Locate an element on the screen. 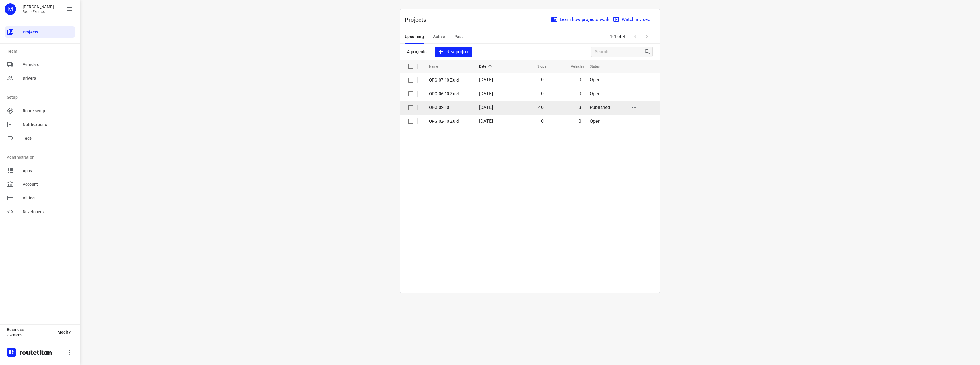 This screenshot has height=365, width=980. div: Account is located at coordinates (40, 184).